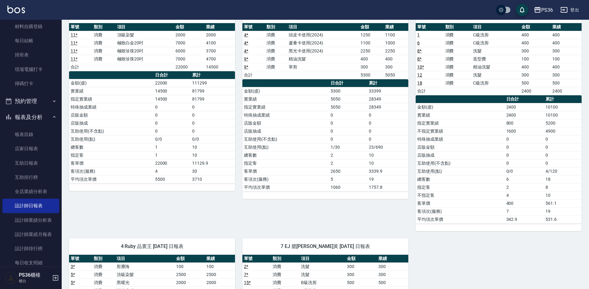 The image size is (589, 289). What do you see at coordinates (145, 274) in the screenshot?
I see `td: 頂級染髮` at bounding box center [145, 274].